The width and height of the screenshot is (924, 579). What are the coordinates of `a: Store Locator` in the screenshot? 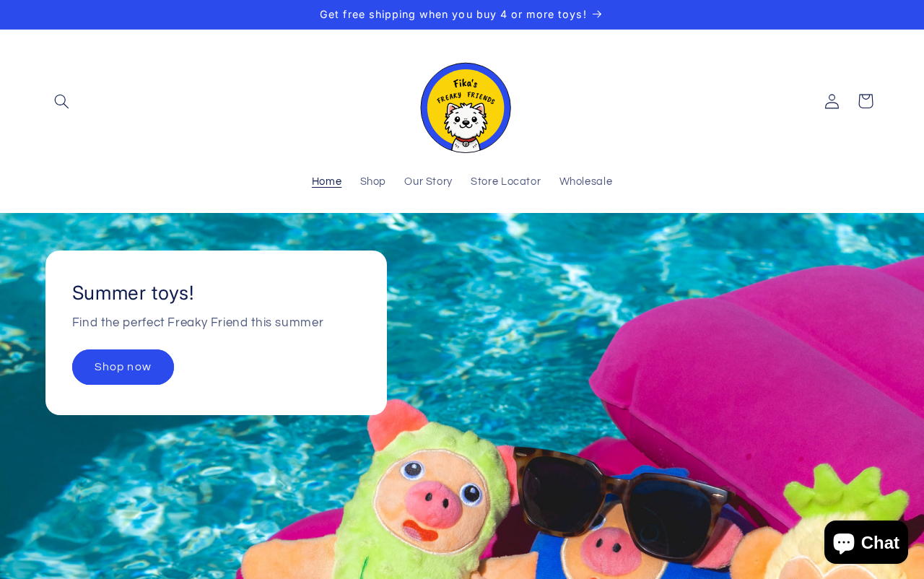 It's located at (506, 182).